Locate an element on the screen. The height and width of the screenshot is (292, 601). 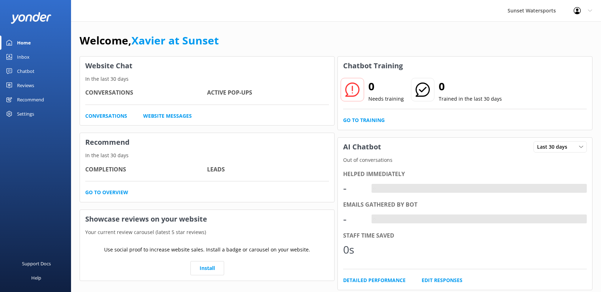
div: Helped immediately is located at coordinates (465, 174).